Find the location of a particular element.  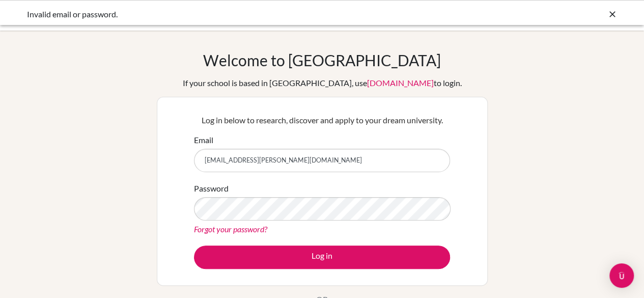

button: Log in is located at coordinates (321, 258).